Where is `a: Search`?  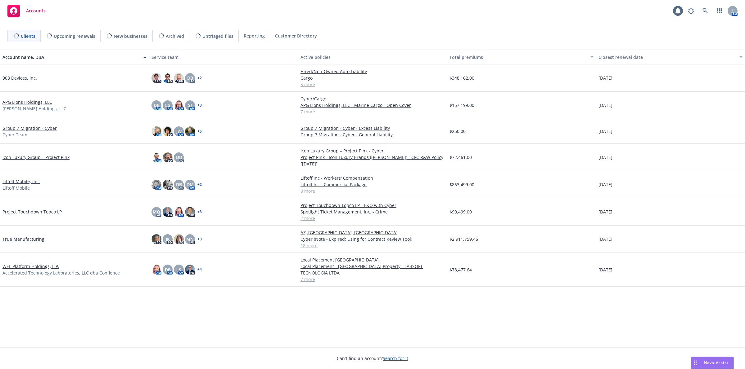
a: Search is located at coordinates (705, 11).